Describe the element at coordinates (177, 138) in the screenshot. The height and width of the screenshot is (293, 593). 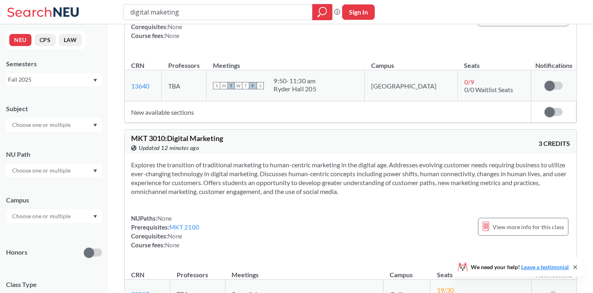
I see `span: MKT 3010 : Digital Marketing` at that location.